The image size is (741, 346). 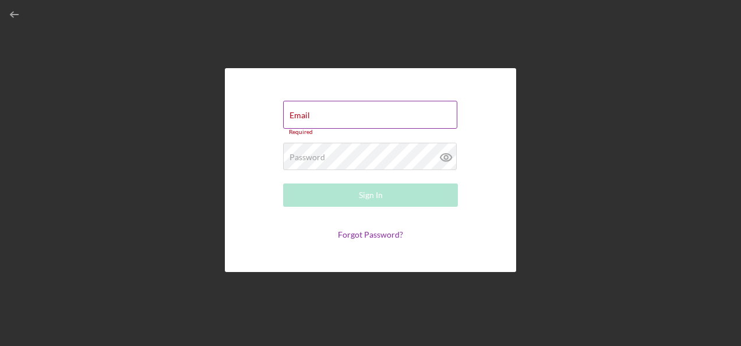 What do you see at coordinates (300, 115) in the screenshot?
I see `label: Email` at bounding box center [300, 115].